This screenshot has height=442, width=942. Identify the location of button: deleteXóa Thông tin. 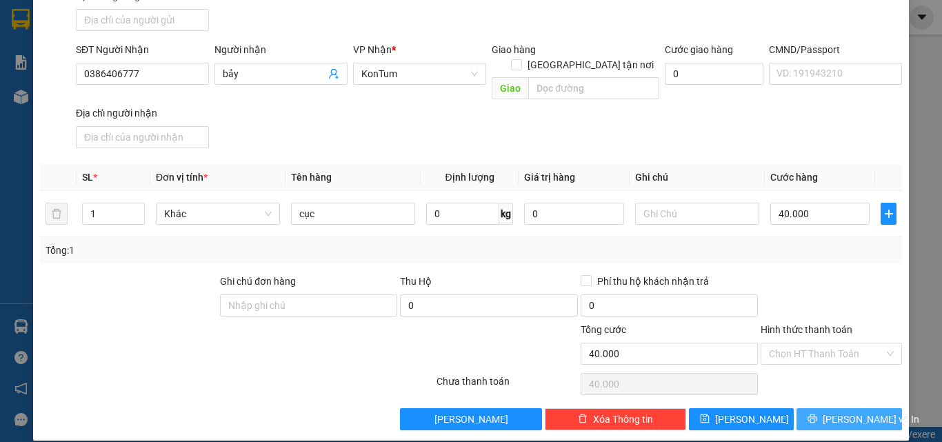
(615, 419).